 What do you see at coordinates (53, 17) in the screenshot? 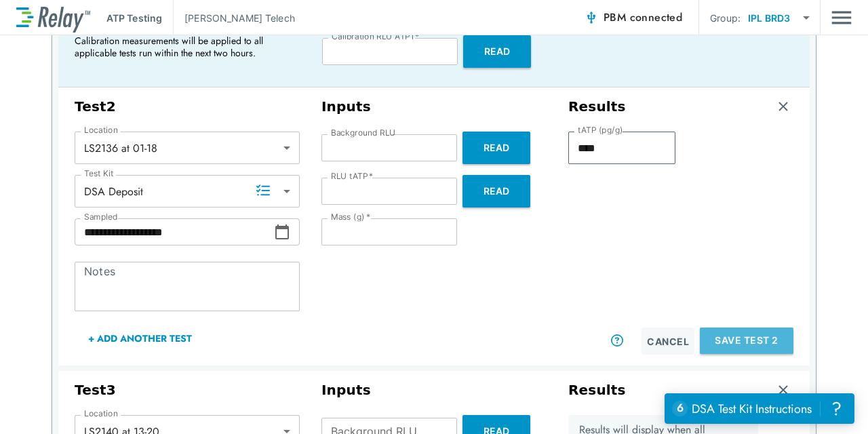
I see `img: LuminUltra Relay` at bounding box center [53, 17].